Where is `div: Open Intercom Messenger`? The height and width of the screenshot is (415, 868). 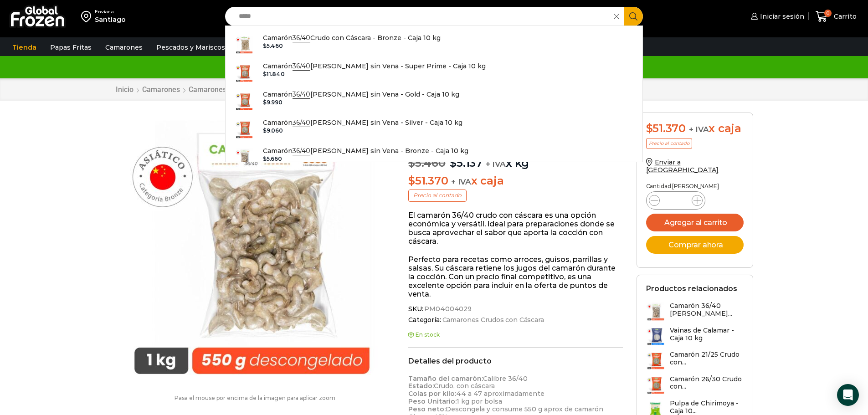
div: Open Intercom Messenger is located at coordinates (848, 395).